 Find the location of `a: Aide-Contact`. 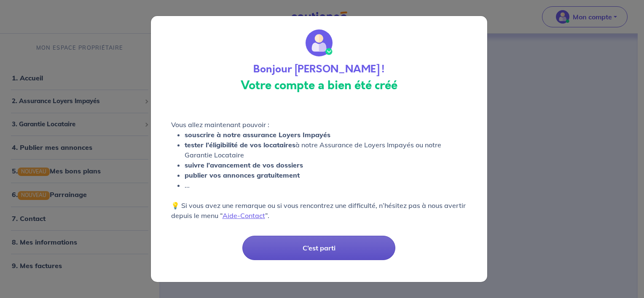

a: Aide-Contact is located at coordinates (243, 216).